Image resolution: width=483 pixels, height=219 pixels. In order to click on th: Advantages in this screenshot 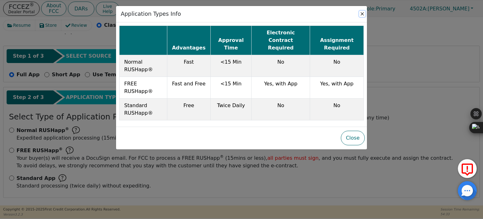, I will do `click(189, 40)`.